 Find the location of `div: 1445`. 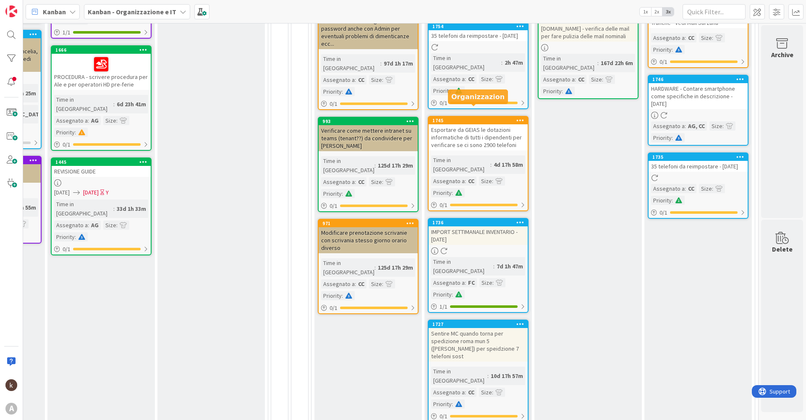

div: 1445 is located at coordinates (101, 162).